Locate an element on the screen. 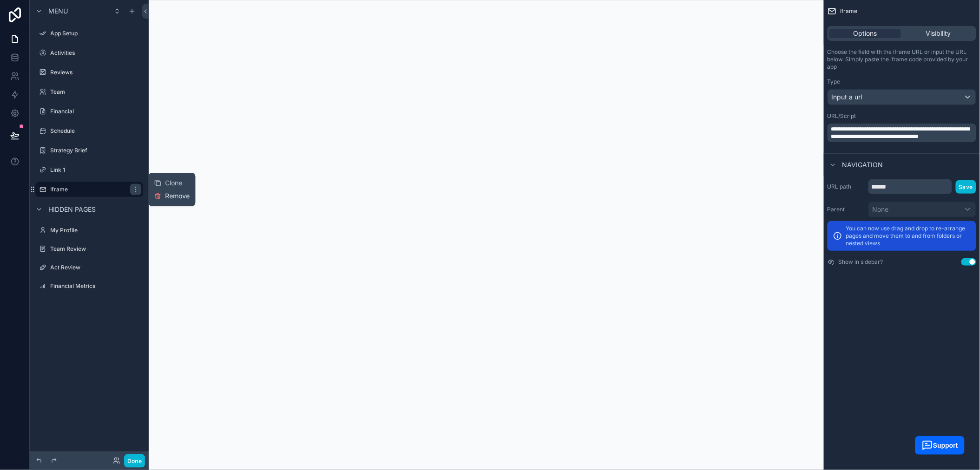  a: Reviews is located at coordinates (89, 73).